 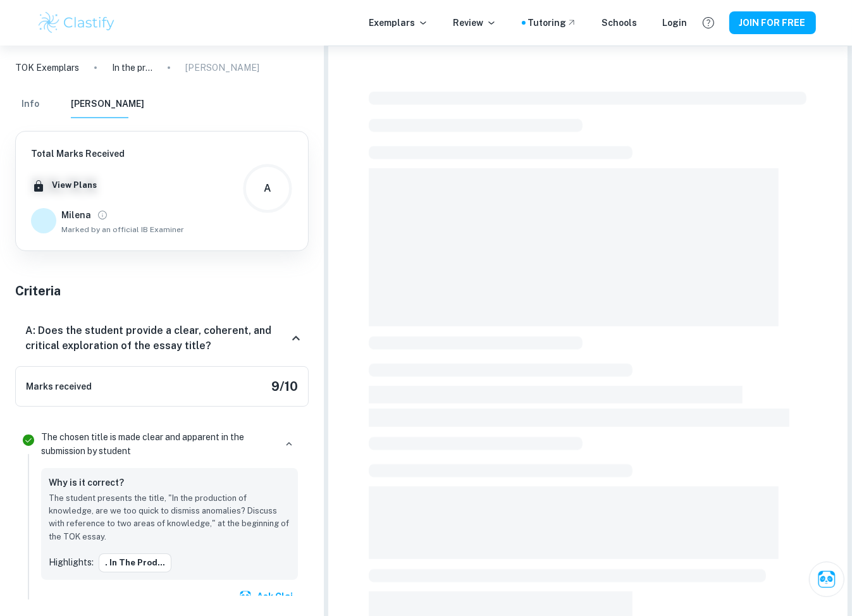 What do you see at coordinates (675, 22) in the screenshot?
I see `div: Login` at bounding box center [675, 22].